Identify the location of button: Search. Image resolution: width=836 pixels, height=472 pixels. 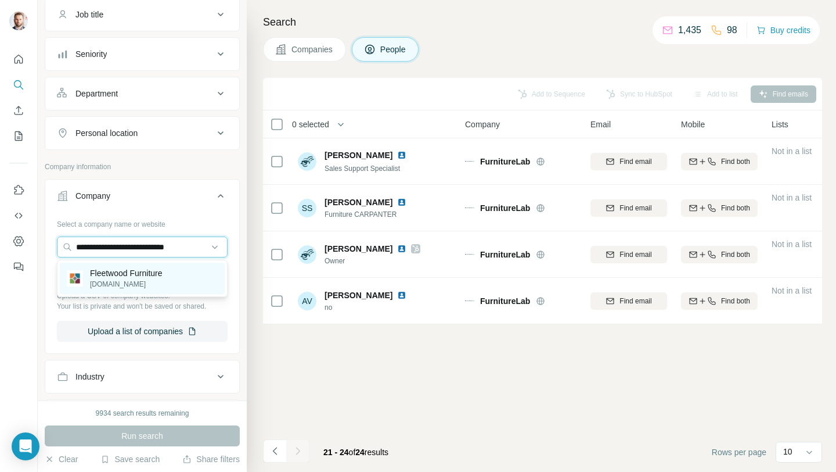
(19, 85).